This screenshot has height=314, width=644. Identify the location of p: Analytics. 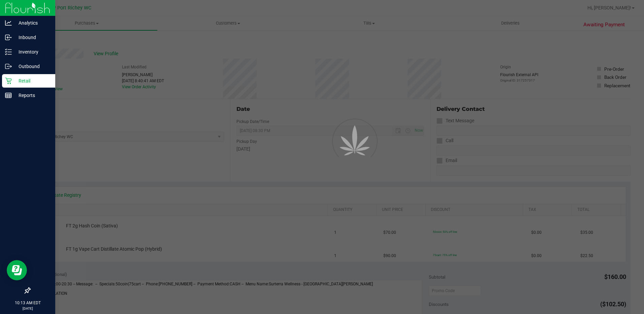
(32, 23).